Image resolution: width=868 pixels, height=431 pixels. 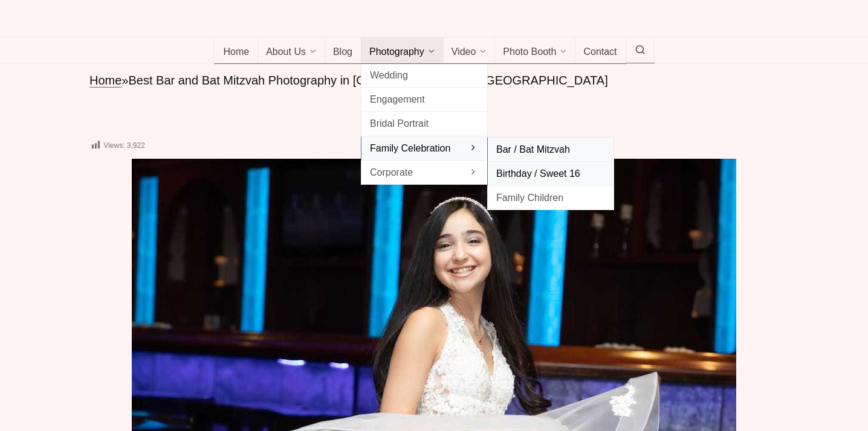 What do you see at coordinates (343, 52) in the screenshot?
I see `span: Blog` at bounding box center [343, 52].